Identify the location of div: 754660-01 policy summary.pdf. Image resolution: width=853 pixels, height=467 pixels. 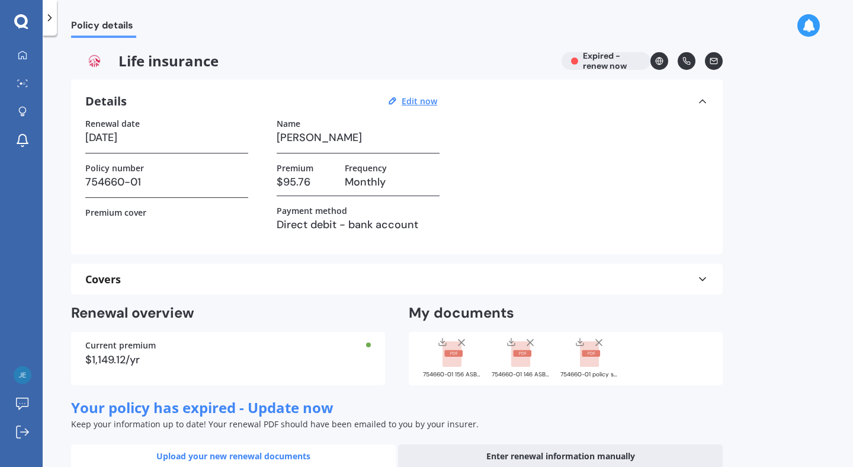
(590, 375).